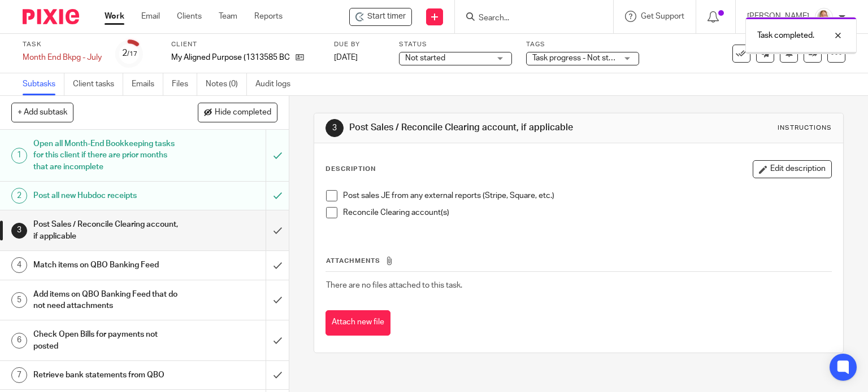  Describe the element at coordinates (151, 16) in the screenshot. I see `a: Email` at that location.